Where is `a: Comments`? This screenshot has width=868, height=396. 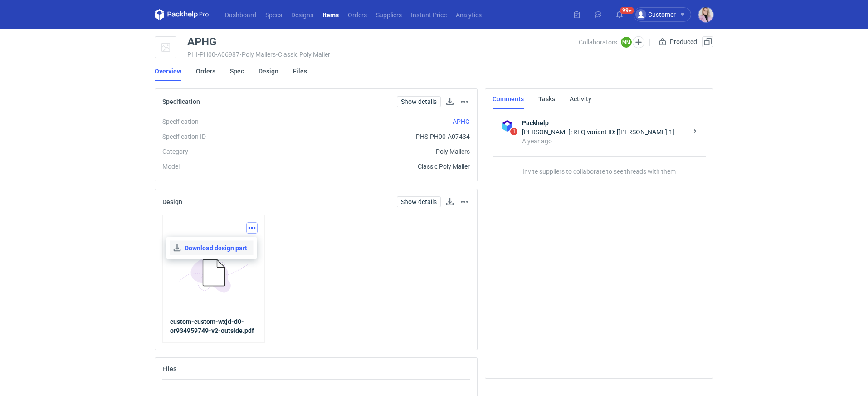
a: Comments is located at coordinates (508, 99).